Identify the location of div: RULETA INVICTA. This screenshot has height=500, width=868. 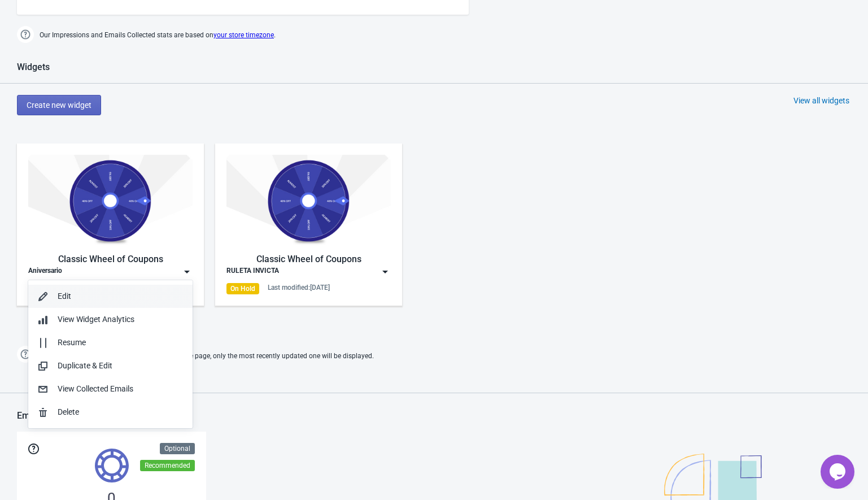
(253, 272).